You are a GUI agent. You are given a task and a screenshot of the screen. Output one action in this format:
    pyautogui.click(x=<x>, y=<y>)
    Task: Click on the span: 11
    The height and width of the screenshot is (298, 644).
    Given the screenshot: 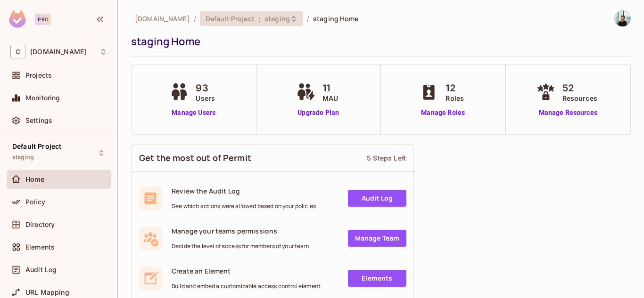 What is the action you would take?
    pyautogui.click(x=330, y=88)
    